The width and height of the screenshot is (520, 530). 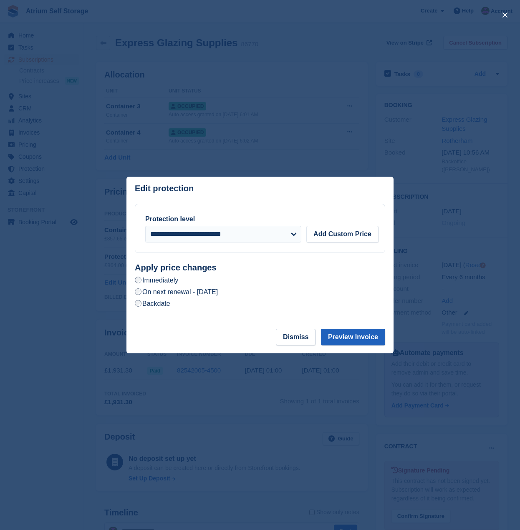 What do you see at coordinates (505, 15) in the screenshot?
I see `button: close` at bounding box center [505, 15].